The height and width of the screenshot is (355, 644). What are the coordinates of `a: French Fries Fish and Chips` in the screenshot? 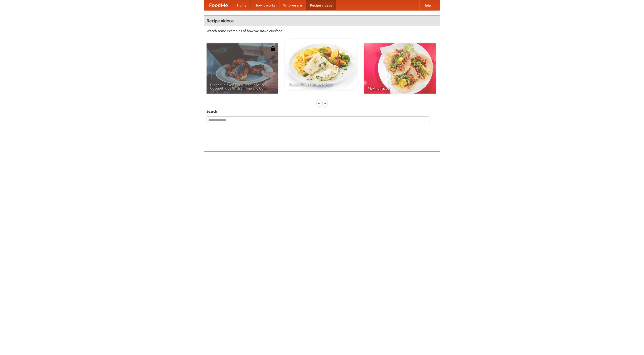 It's located at (320, 64).